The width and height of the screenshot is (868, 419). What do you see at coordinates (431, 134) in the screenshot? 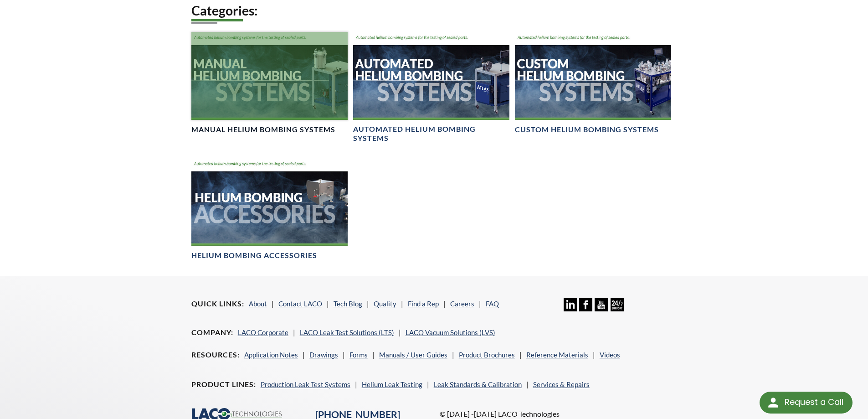
I see `h4: Automated Helium Bombing Systems` at bounding box center [431, 134].